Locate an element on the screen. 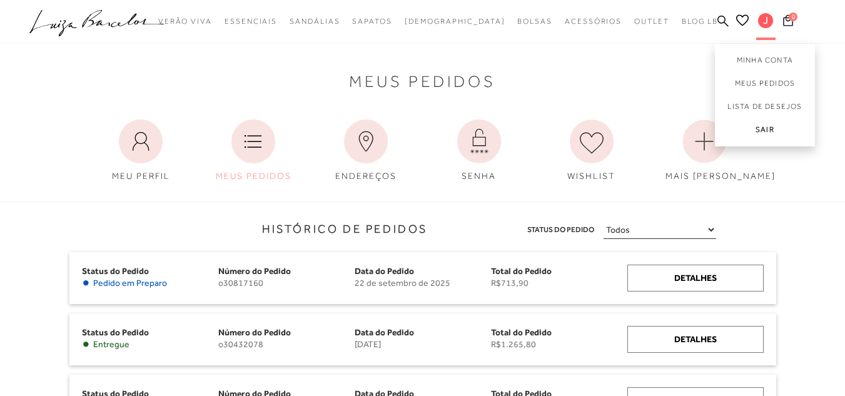 Image resolution: width=845 pixels, height=396 pixels. span: Verão Viva is located at coordinates (185, 21).